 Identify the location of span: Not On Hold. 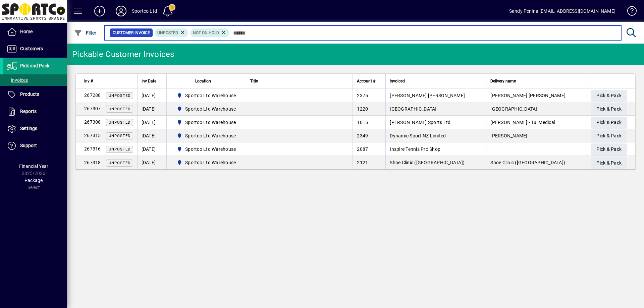
(206, 33).